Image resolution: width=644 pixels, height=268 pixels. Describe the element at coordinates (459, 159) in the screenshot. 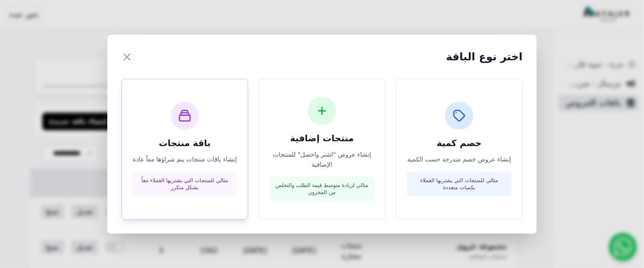

I see `p: إنشاء عروض خصم متدرجة حسب الكمية` at that location.